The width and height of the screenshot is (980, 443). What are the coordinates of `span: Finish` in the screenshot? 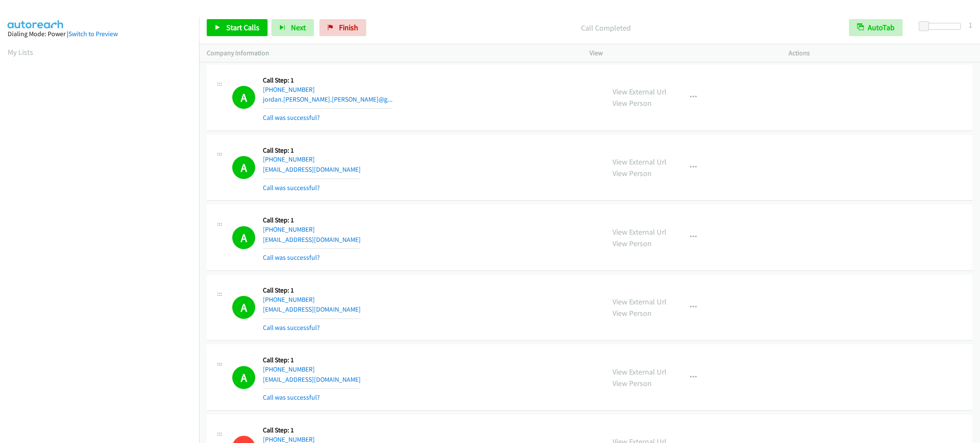 It's located at (348, 27).